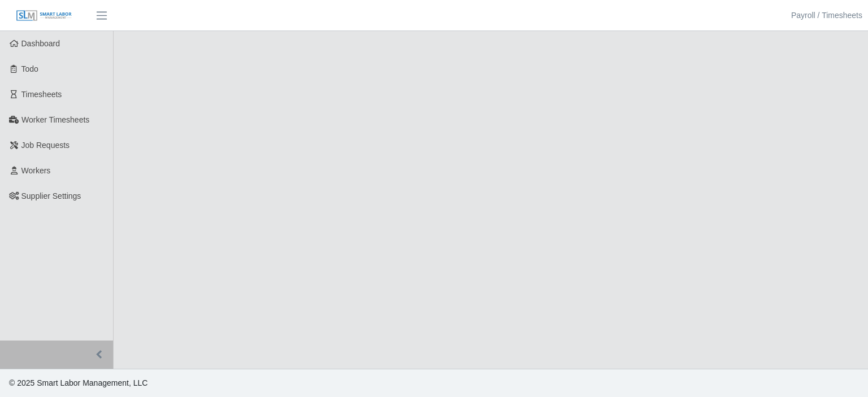 The height and width of the screenshot is (397, 868). What do you see at coordinates (51, 196) in the screenshot?
I see `span: Supplier Settings` at bounding box center [51, 196].